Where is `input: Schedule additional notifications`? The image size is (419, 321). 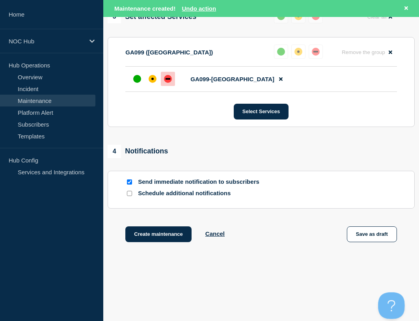 input: Schedule additional notifications is located at coordinates (129, 193).